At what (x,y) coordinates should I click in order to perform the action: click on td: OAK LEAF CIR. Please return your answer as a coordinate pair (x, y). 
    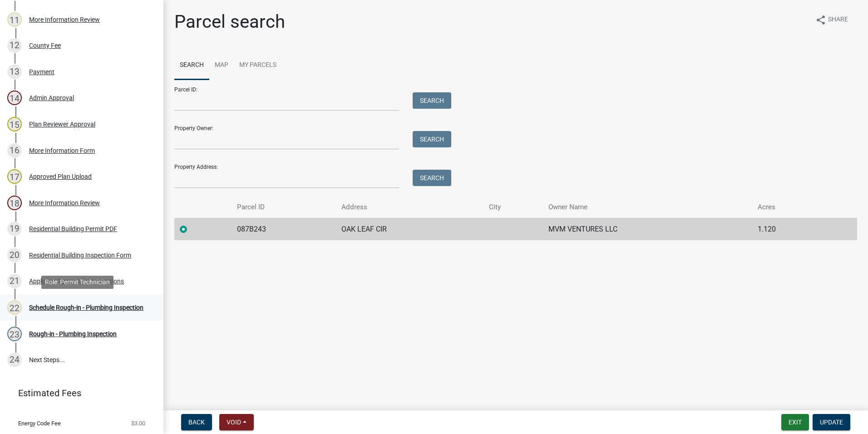
    Looking at the image, I should click on (410, 229).